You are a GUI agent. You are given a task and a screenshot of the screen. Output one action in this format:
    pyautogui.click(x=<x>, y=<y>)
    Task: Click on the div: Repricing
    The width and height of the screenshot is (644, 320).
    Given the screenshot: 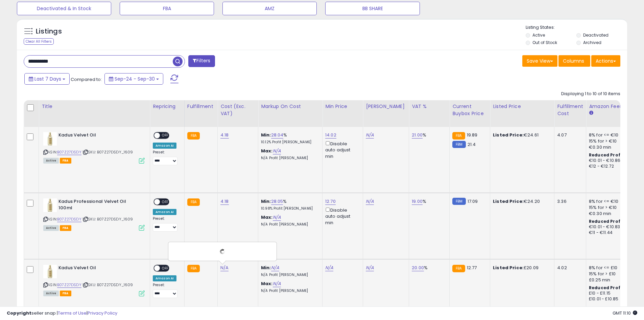 What is the action you would take?
    pyautogui.click(x=167, y=106)
    